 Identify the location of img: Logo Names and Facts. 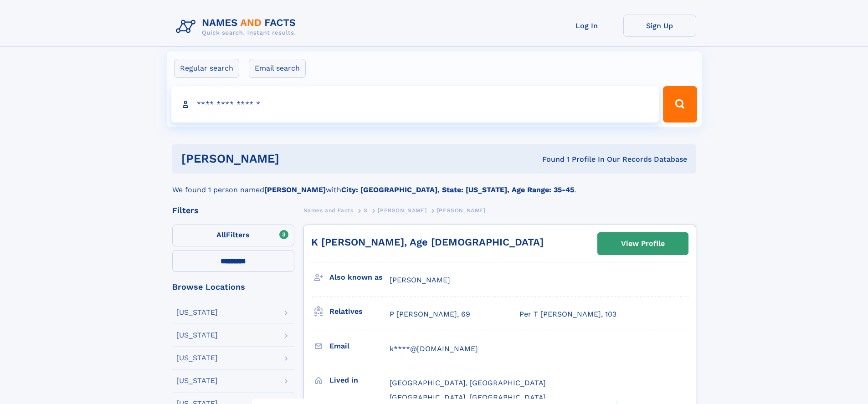
(238, 27).